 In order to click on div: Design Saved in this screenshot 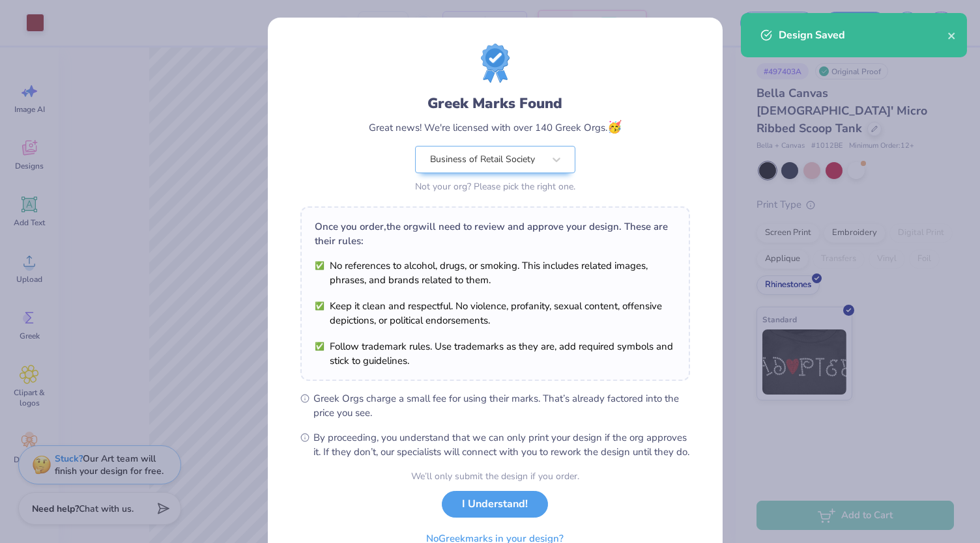, I will do `click(862, 35)`.